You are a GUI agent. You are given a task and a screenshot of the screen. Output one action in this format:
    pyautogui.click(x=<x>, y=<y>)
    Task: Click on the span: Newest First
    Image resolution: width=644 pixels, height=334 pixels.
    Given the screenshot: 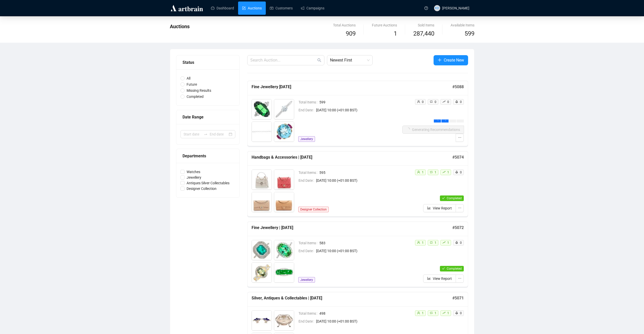 What is the action you would take?
    pyautogui.click(x=350, y=60)
    